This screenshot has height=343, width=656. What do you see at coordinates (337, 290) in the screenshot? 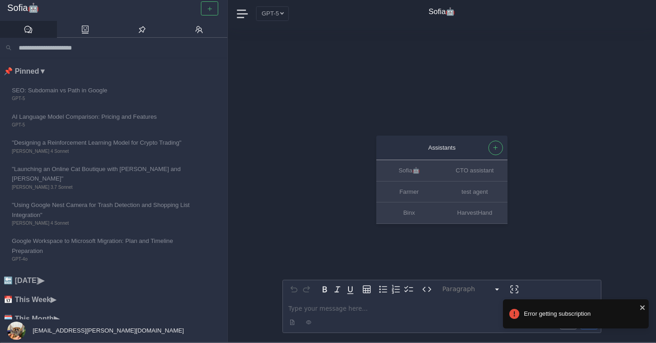
I see `button: Italic` at bounding box center [337, 290].